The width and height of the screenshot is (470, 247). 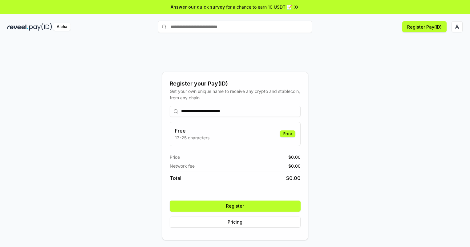 What do you see at coordinates (182, 166) in the screenshot?
I see `span: Network fee` at bounding box center [182, 166].